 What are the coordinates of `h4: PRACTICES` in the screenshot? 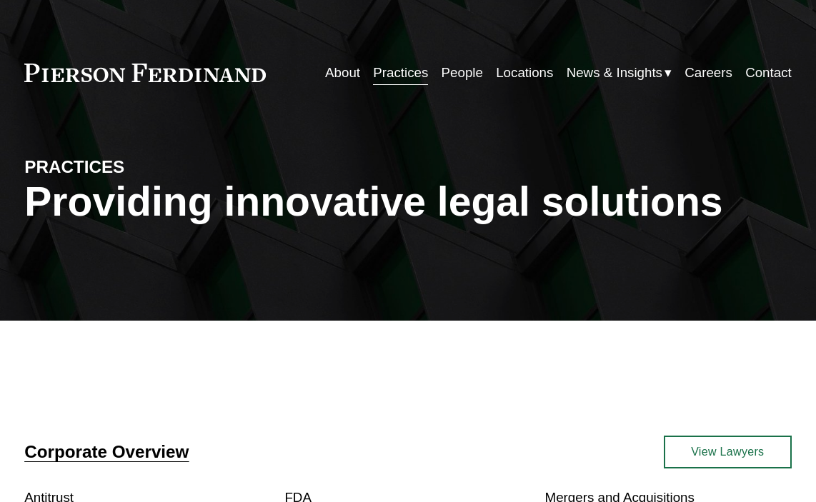 It's located at (120, 167).